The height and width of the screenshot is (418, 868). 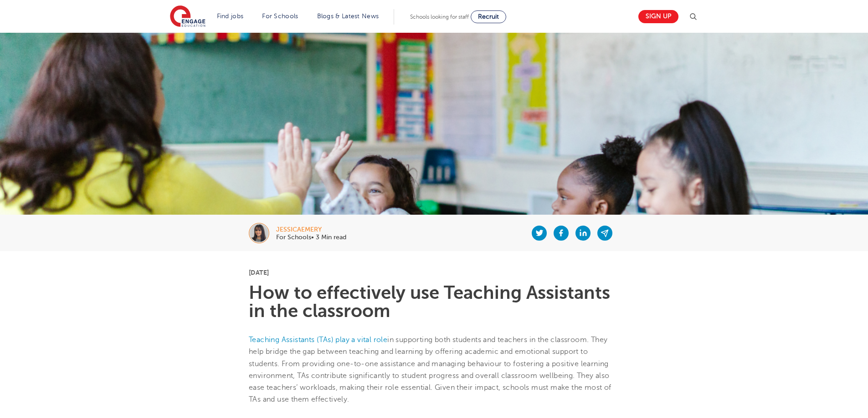 What do you see at coordinates (348, 16) in the screenshot?
I see `a: Blogs & Latest News` at bounding box center [348, 16].